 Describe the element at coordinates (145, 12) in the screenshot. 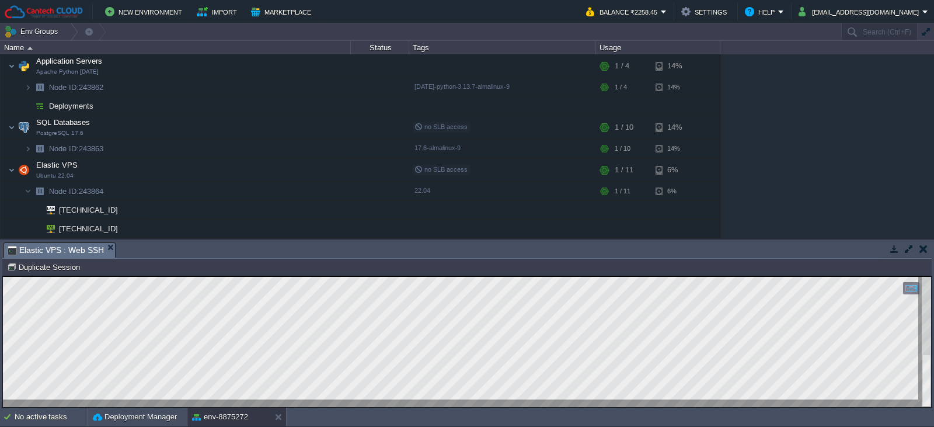

I see `button: New Environment` at that location.